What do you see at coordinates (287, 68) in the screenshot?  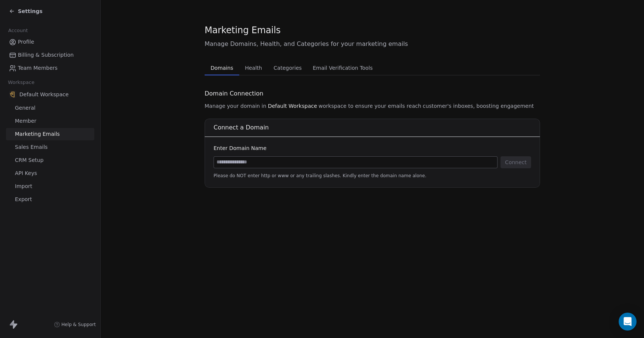 I see `span: Categories` at bounding box center [287, 68].